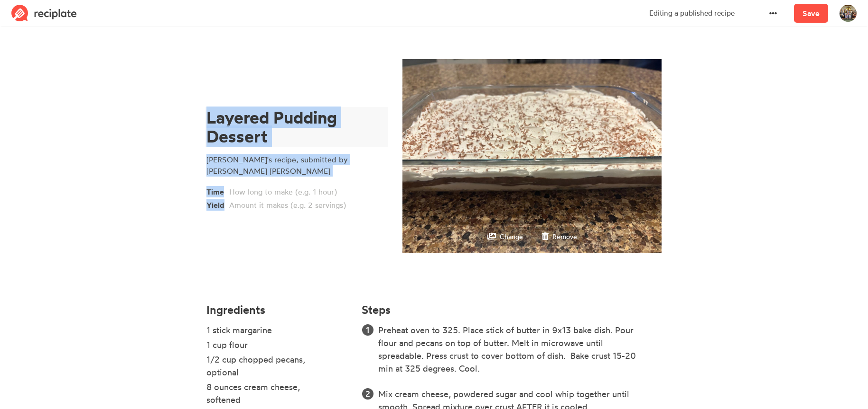  What do you see at coordinates (266, 345) in the screenshot?
I see `div: 1 cup flour` at bounding box center [266, 345].